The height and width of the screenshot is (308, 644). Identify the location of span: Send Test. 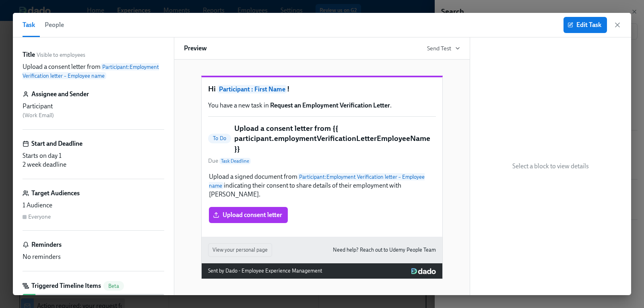
(444, 48).